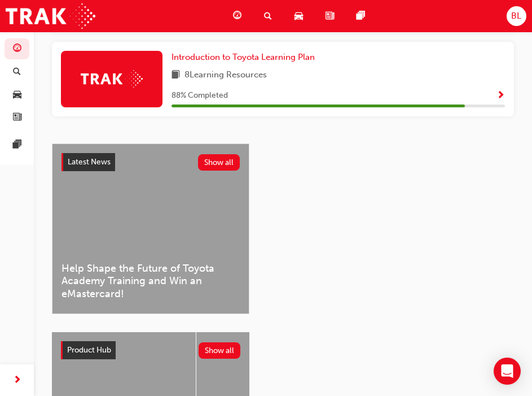 The image size is (532, 396). What do you see at coordinates (500, 96) in the screenshot?
I see `span: Show Progress` at bounding box center [500, 96].